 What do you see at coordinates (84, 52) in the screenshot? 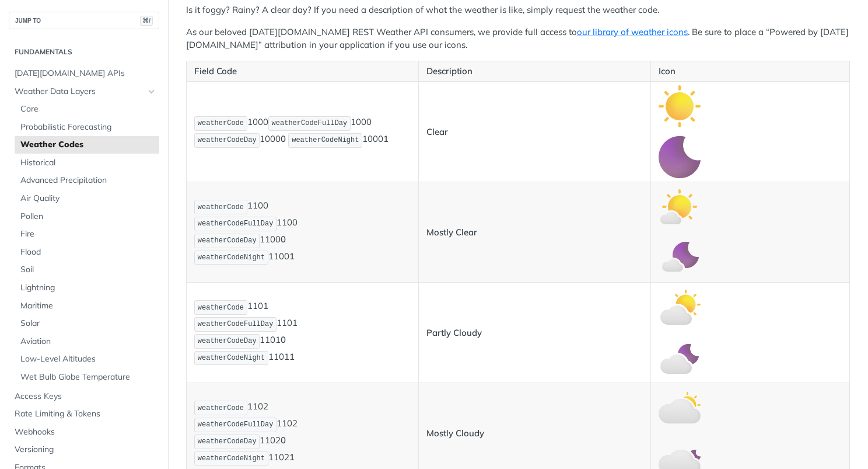
I see `h2: Fundamentals` at bounding box center [84, 52].